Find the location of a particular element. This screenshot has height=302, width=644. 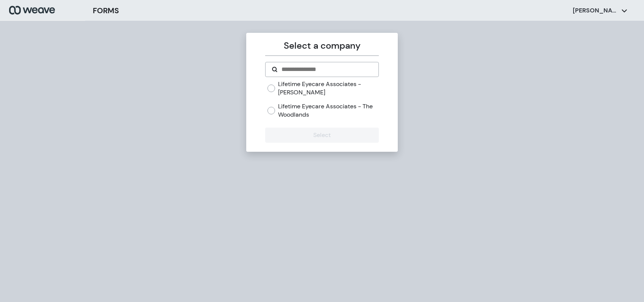

input: Search is located at coordinates (326, 69).